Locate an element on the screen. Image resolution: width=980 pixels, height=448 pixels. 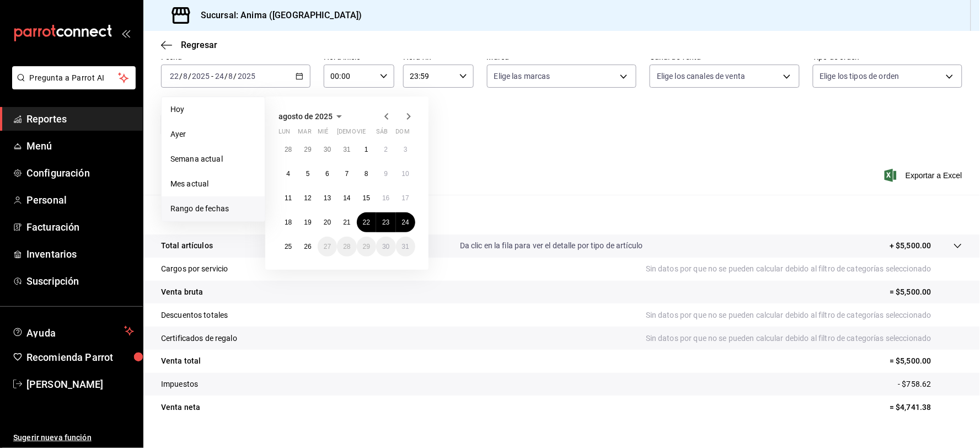
abbr: miércoles is located at coordinates (322, 134).